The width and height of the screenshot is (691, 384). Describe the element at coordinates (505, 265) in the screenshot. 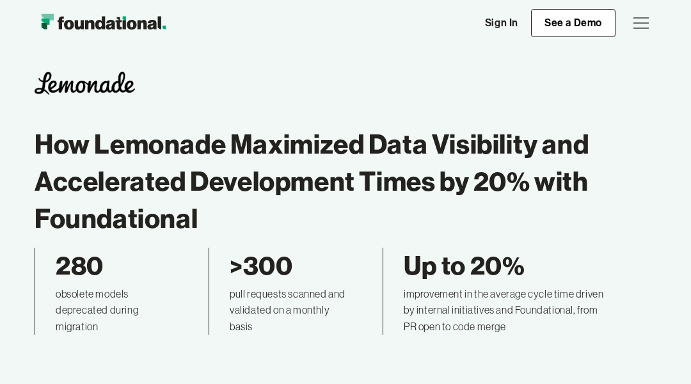

I see `div: Up to 20%` at that location.